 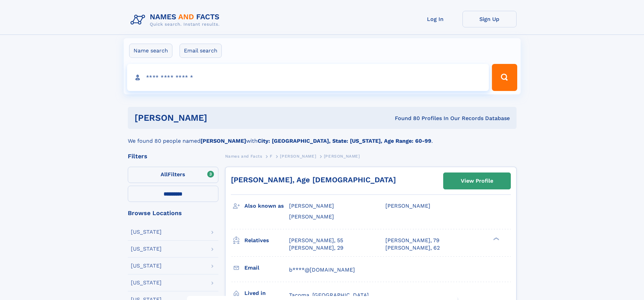 What do you see at coordinates (476, 181) in the screenshot?
I see `div: View Profile` at bounding box center [476, 181].